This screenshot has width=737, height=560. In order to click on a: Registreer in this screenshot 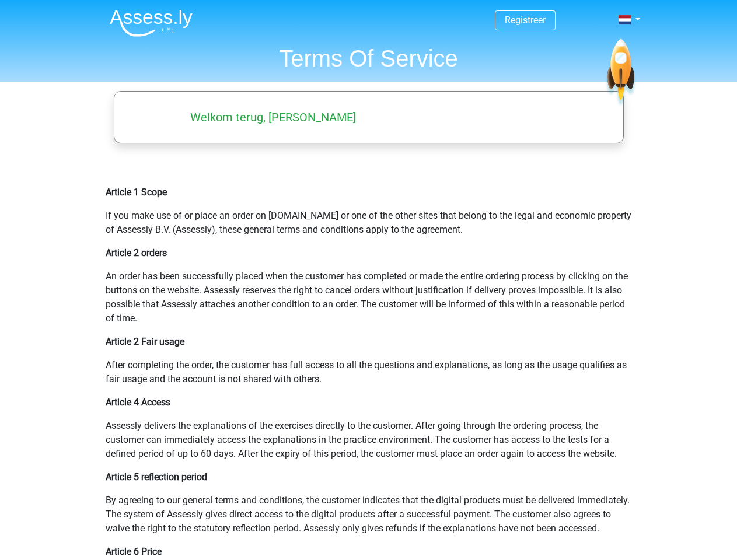, I will do `click(525, 20)`.